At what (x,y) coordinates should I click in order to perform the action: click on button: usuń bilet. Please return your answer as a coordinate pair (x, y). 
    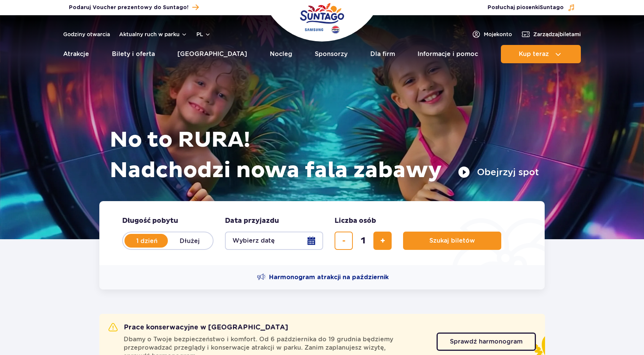
    Looking at the image, I should click on (344, 240).